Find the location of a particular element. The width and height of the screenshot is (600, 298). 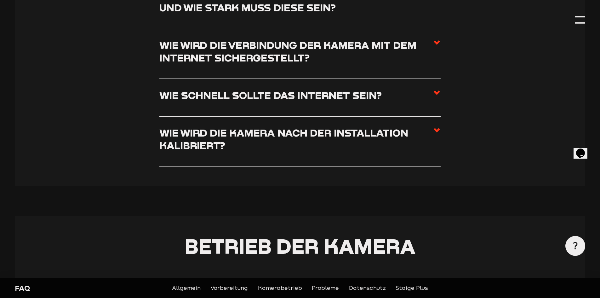

div: FAQ is located at coordinates (83, 288).